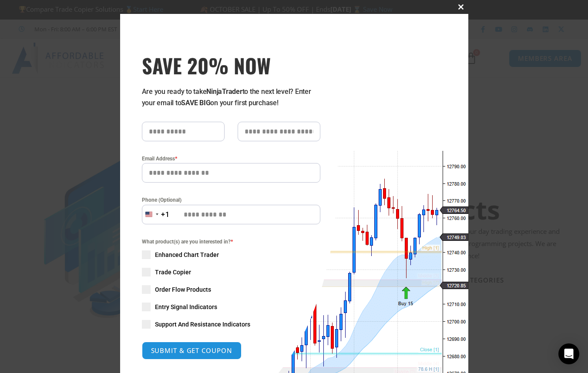 The width and height of the screenshot is (588, 373). I want to click on label: Entry Signal Indicators, so click(231, 307).